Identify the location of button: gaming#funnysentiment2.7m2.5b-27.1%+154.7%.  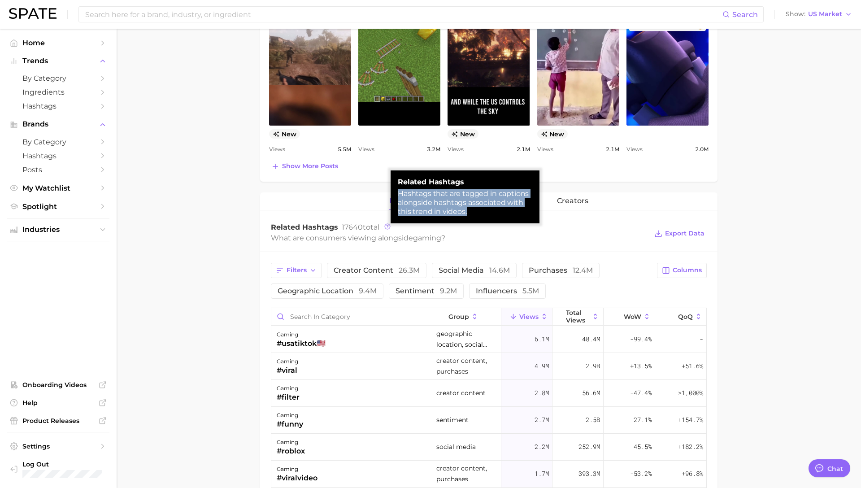
(489, 420).